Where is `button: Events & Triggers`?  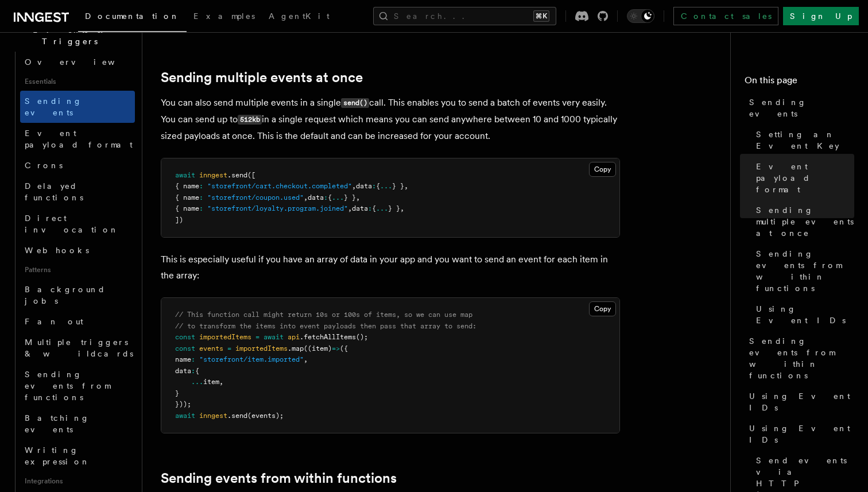 button: Events & Triggers is located at coordinates (72, 36).